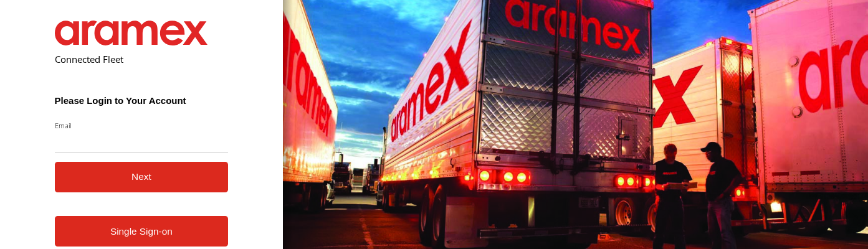 The image size is (868, 249). What do you see at coordinates (142, 177) in the screenshot?
I see `button: Next` at bounding box center [142, 177].